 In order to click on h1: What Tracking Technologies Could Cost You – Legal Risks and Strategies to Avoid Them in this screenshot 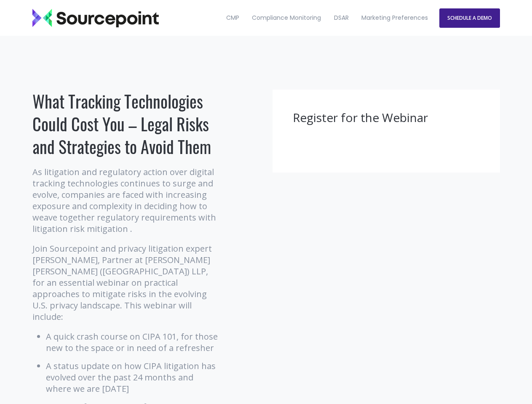, I will do `click(126, 124)`.